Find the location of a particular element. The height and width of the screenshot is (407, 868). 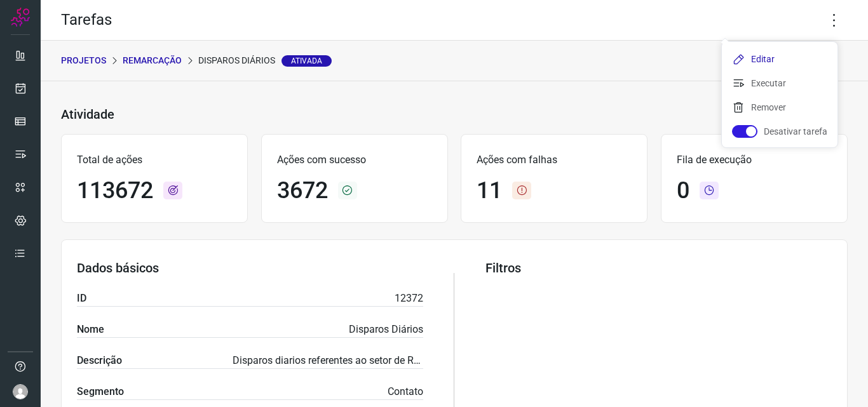

p: Total de ações is located at coordinates (154, 160).